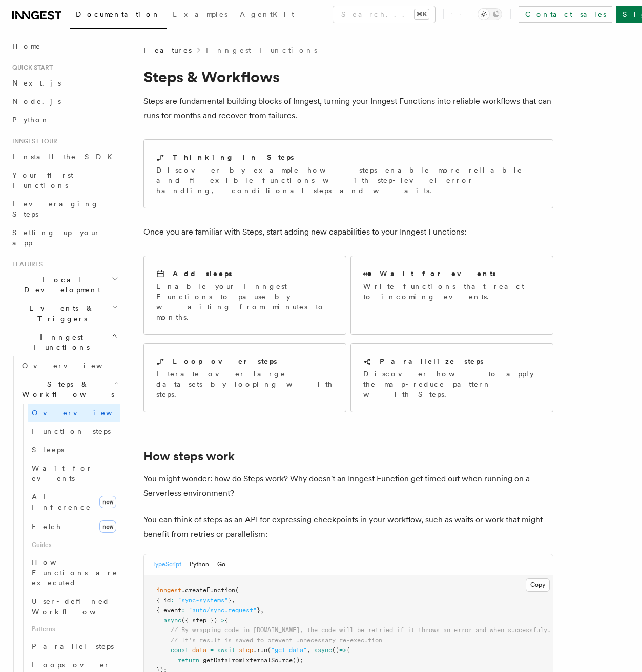 This screenshot has height=672, width=642. What do you see at coordinates (74, 606) in the screenshot?
I see `a: User-defined Workflows` at bounding box center [74, 606].